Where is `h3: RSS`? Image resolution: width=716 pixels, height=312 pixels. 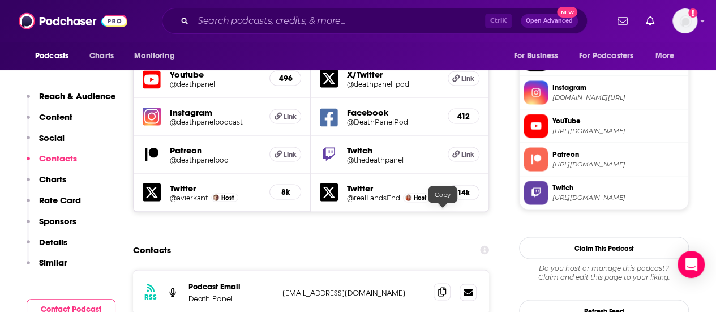
h3: RSS is located at coordinates (151, 297).